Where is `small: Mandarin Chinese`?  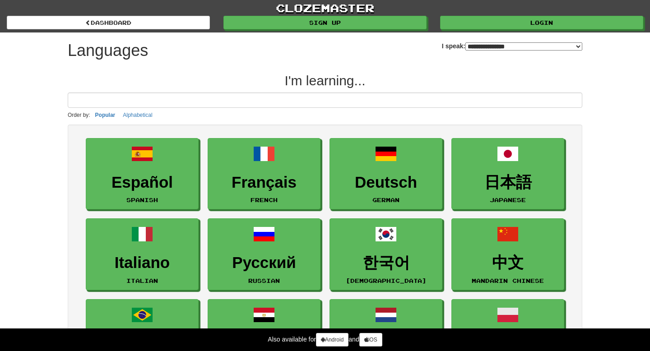
small: Mandarin Chinese is located at coordinates (508, 281).